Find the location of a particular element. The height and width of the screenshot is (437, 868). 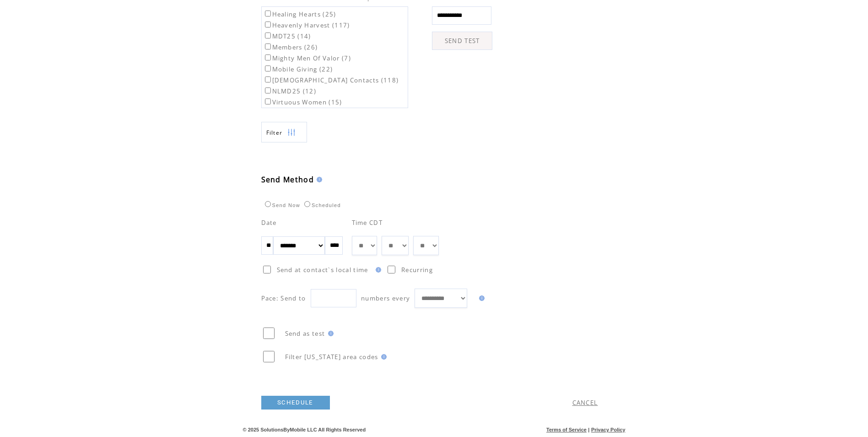

label: Virtuous Women (15) is located at coordinates (303, 102).